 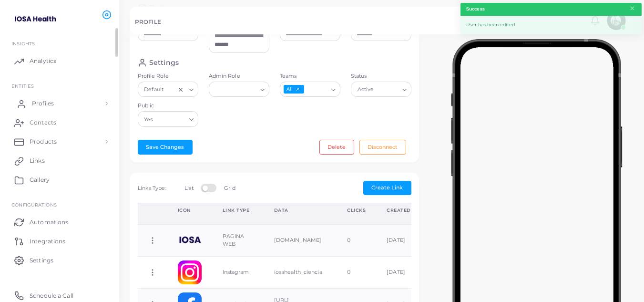 What do you see at coordinates (294, 89) in the screenshot?
I see `span: All` at bounding box center [294, 89].